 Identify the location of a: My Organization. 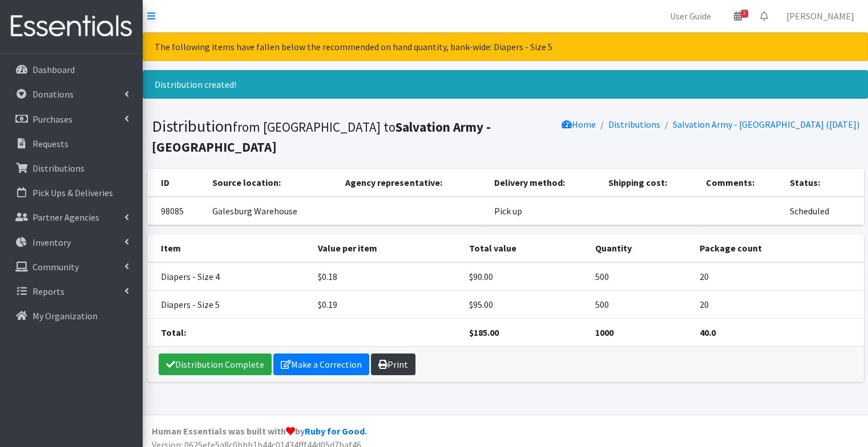
(71, 316).